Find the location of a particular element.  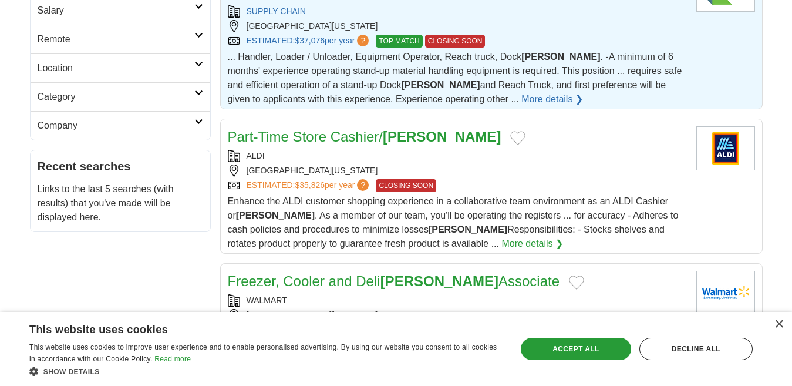

div: Close is located at coordinates (778, 324).